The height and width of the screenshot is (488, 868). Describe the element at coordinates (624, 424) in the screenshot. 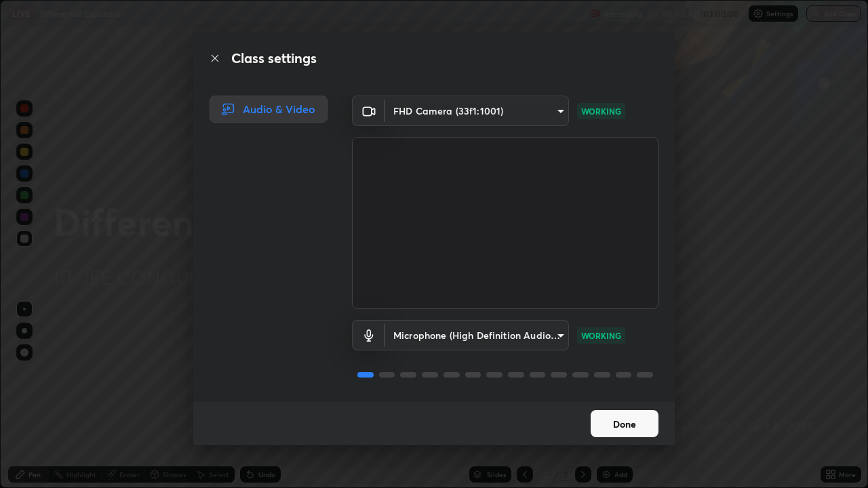

I see `button: Done` at that location.